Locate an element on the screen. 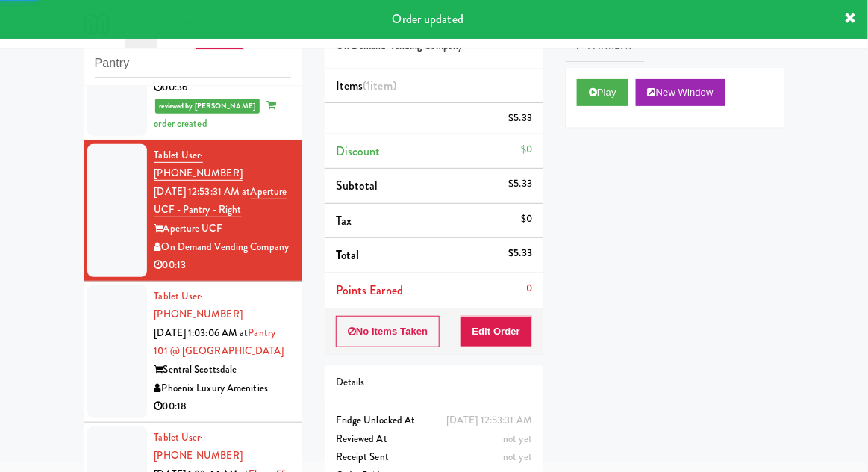  div: Sentral Scottsdale is located at coordinates (222, 370).